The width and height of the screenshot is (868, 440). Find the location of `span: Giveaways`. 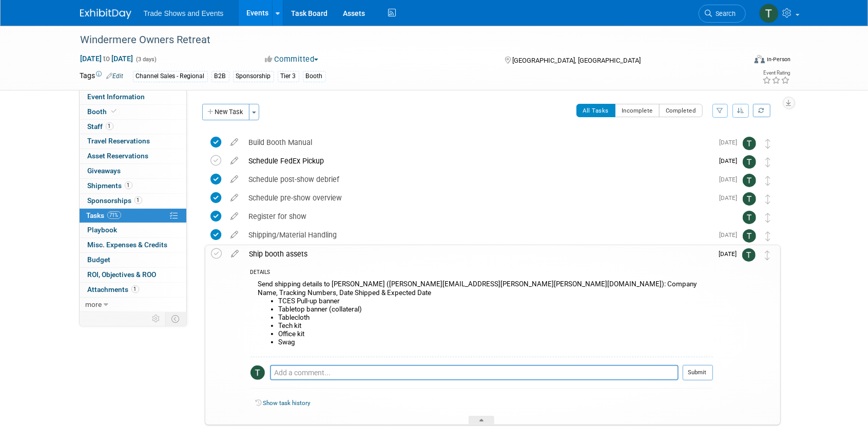

span: Giveaways is located at coordinates (104, 171).